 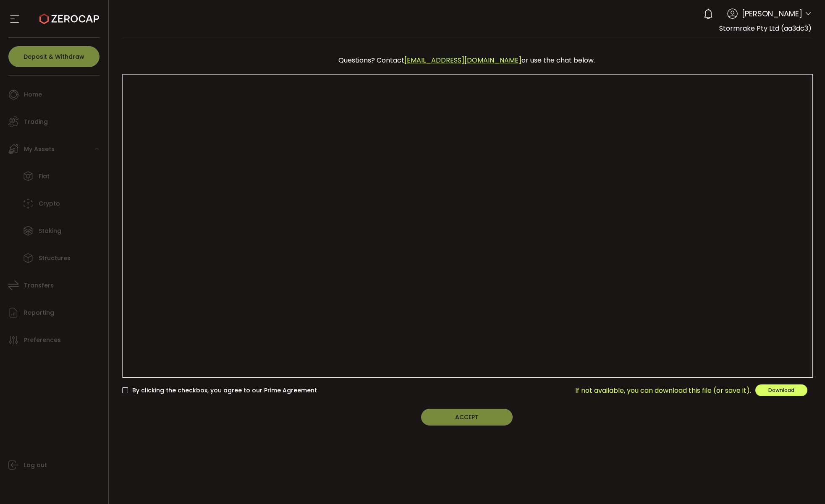 What do you see at coordinates (42, 340) in the screenshot?
I see `span: Preferences` at bounding box center [42, 340].